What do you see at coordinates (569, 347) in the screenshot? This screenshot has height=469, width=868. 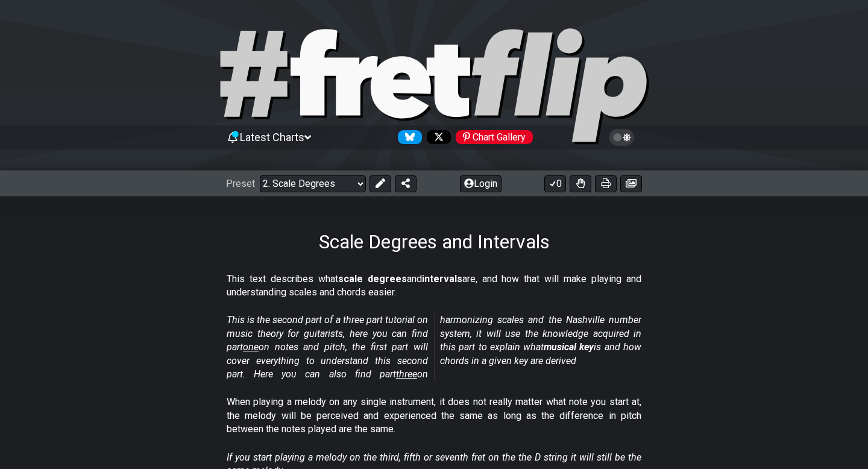 I see `strong: musical key` at bounding box center [569, 347].